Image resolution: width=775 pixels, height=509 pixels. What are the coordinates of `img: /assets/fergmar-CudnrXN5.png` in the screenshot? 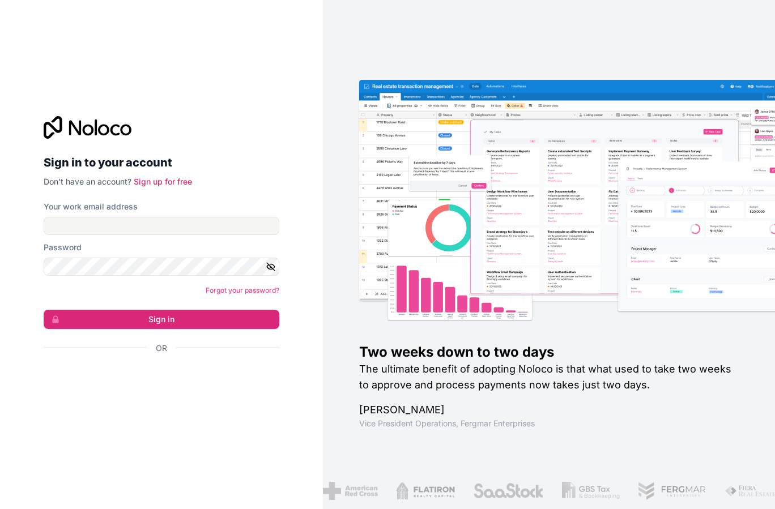 It's located at (673, 491).